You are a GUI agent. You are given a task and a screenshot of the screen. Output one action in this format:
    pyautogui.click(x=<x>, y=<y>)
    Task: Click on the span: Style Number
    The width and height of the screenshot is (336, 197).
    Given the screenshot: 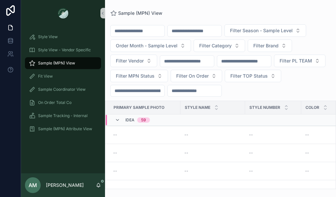 What is the action you would take?
    pyautogui.click(x=265, y=107)
    